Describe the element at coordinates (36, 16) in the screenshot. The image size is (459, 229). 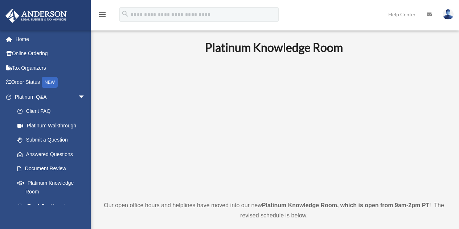
I see `img: Anderson Advisors Platinum Portal` at that location.